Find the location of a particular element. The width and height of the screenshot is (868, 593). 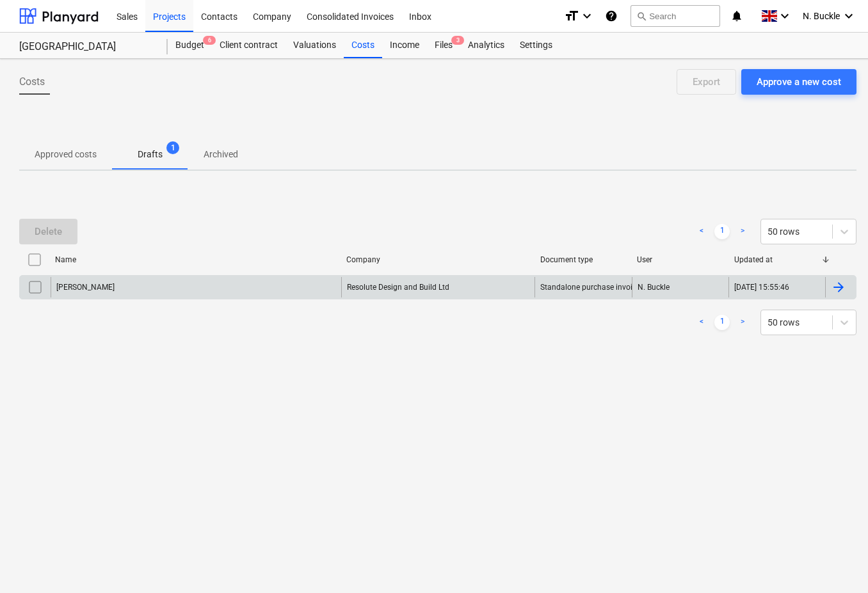

div: Budget is located at coordinates (189, 45).